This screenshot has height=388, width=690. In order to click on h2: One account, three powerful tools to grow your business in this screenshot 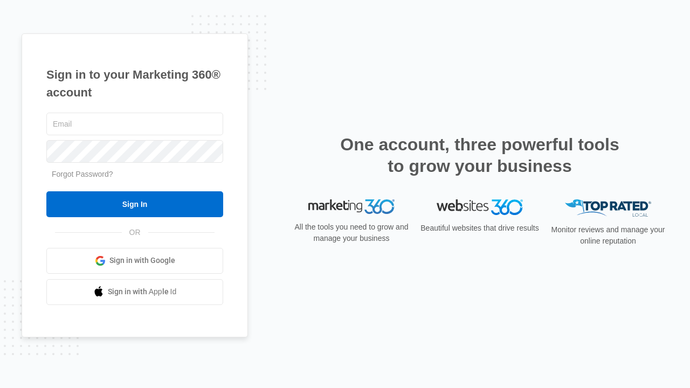, I will do `click(480, 155)`.